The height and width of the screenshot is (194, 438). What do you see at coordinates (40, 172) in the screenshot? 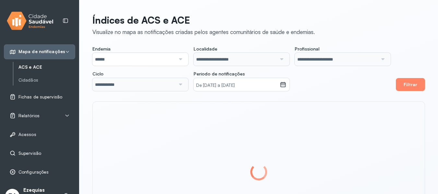
I see `a: Configurações` at bounding box center [40, 172].